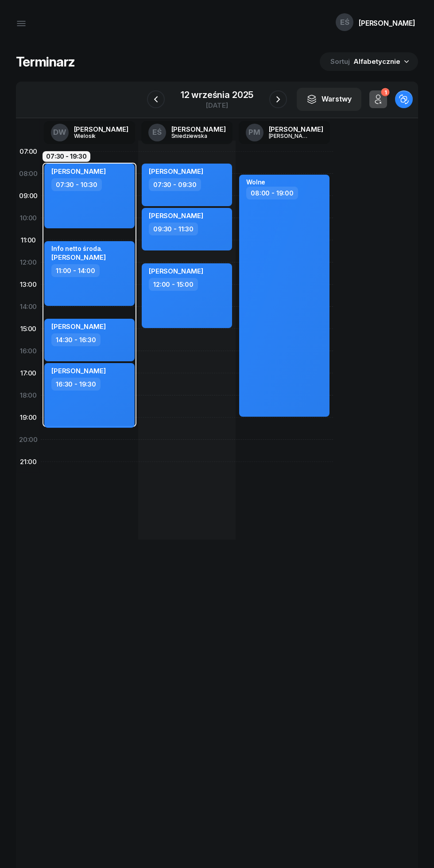  I want to click on div: 12:00, so click(28, 262).